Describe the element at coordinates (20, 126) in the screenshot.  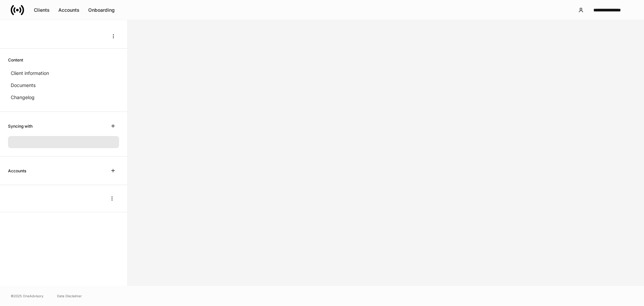
I see `h6: Syncing with` at that location.